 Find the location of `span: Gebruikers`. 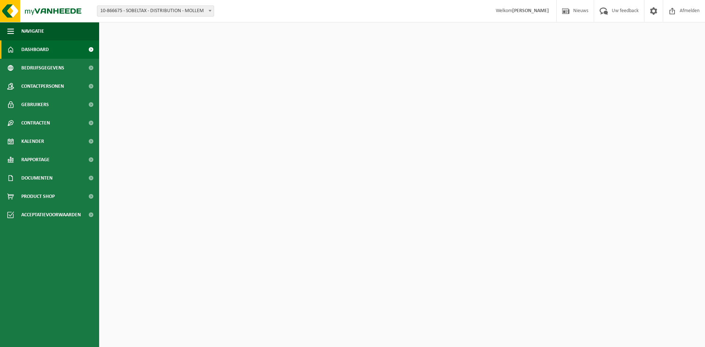

span: Gebruikers is located at coordinates (35, 105).